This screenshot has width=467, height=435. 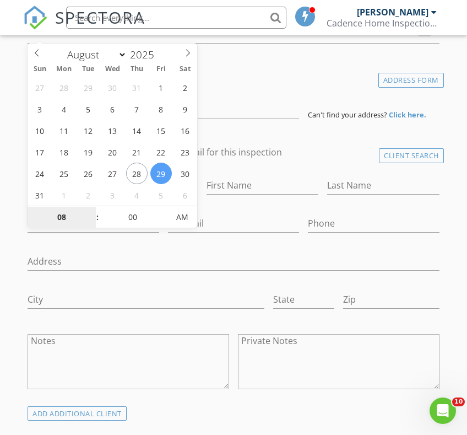 What do you see at coordinates (137, 109) in the screenshot?
I see `span: August 7, 2025` at bounding box center [137, 109].